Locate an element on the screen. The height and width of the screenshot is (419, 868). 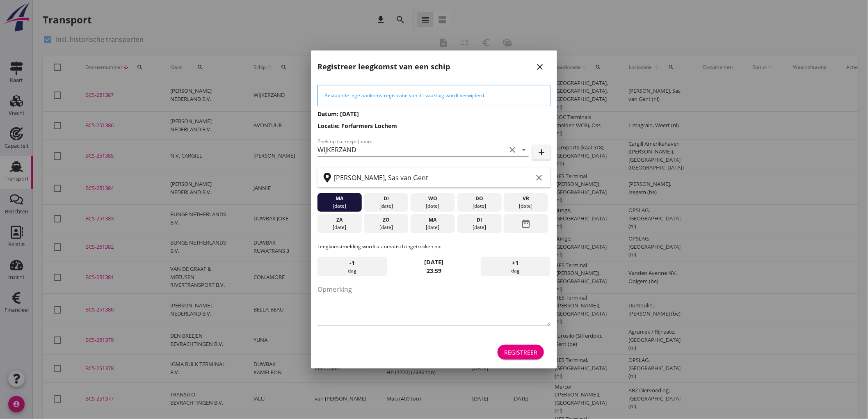
i: close is located at coordinates (540, 67).